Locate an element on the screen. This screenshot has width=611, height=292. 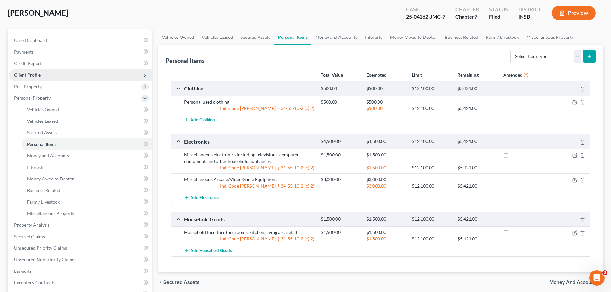
span: Credit Report is located at coordinates (28, 63).